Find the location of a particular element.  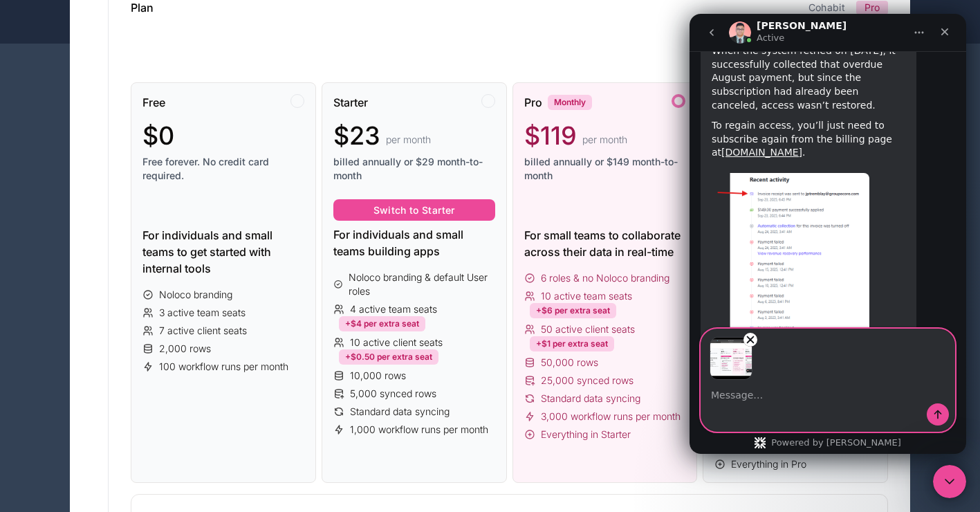

span: $0 is located at coordinates (159, 135).